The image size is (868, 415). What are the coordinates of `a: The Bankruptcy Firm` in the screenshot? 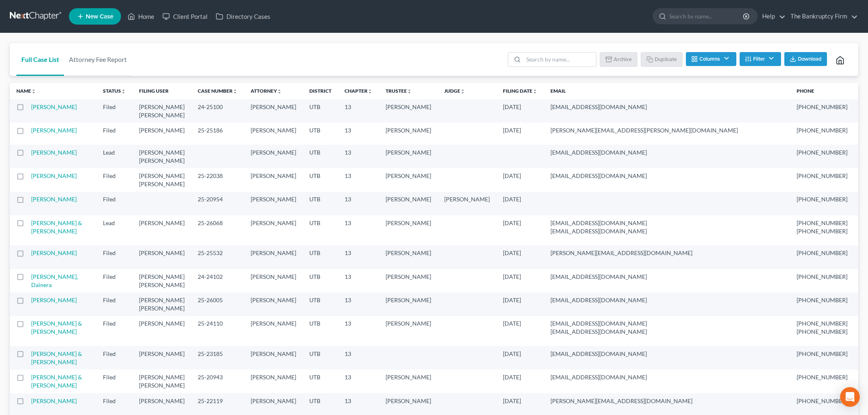 It's located at (822, 16).